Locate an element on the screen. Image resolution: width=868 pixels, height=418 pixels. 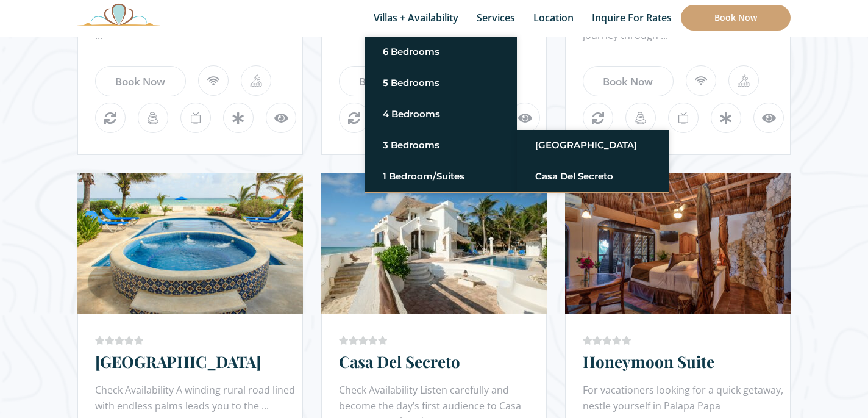
a: Casa Del Secreto is located at coordinates (399, 361).